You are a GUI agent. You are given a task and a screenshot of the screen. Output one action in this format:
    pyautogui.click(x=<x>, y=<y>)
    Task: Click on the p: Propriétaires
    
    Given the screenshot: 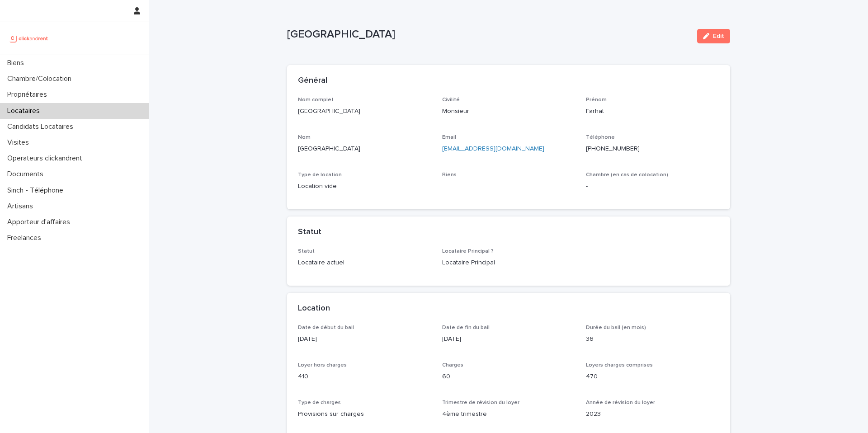 What is the action you would take?
    pyautogui.click(x=29, y=94)
    